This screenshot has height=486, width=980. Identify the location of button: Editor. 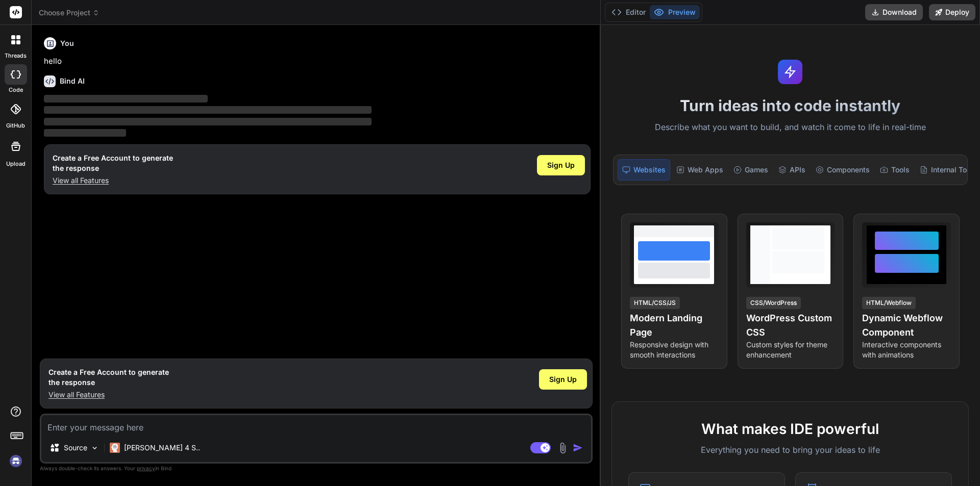
(629, 12).